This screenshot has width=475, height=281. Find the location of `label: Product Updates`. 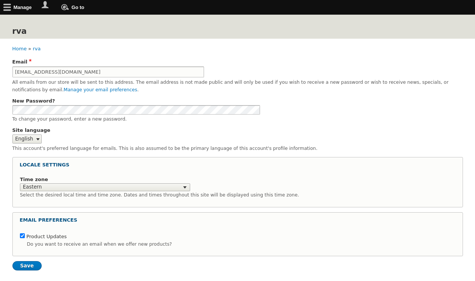

label: Product Updates is located at coordinates (46, 236).